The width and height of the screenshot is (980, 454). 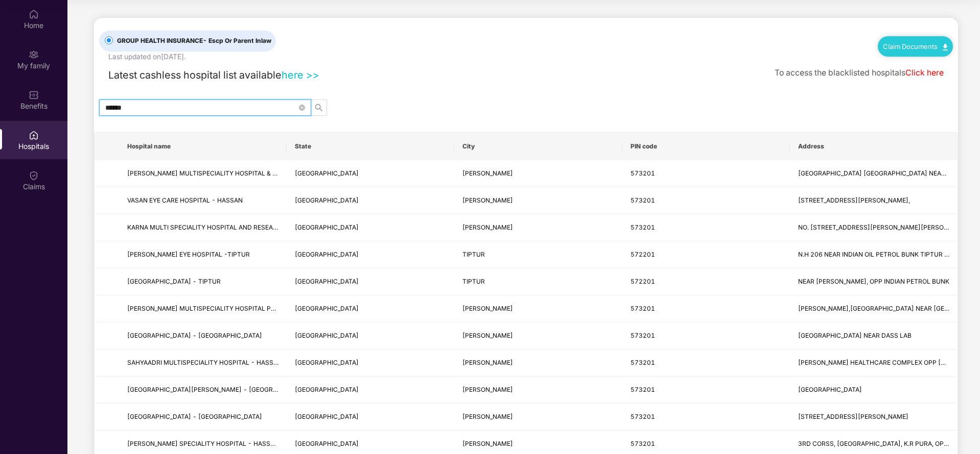 What do you see at coordinates (874, 201) in the screenshot?
I see `td: NO.21,CHANDU COMPLEX, SAMPIGE ROAD, K.R.PURAM,` at bounding box center [874, 201].